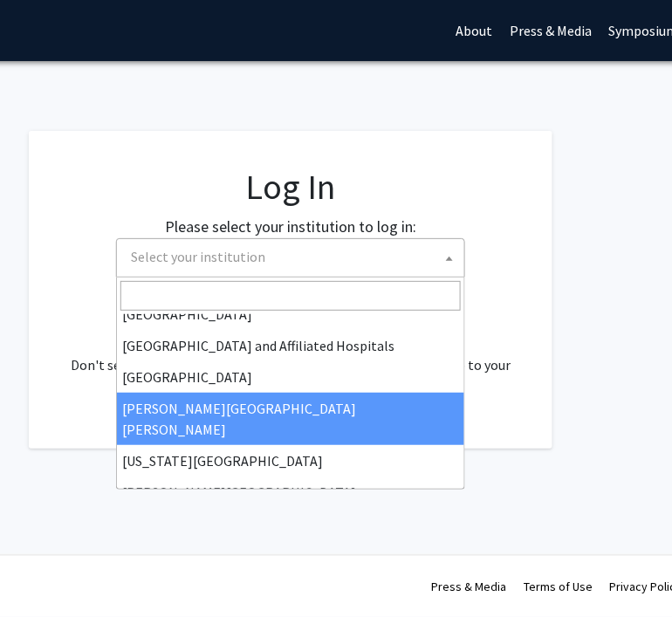  What do you see at coordinates (291, 354) in the screenshot?
I see `div: No account? . Don't see your institution? about bringing ForagerOne to your institution.` at bounding box center [291, 354].